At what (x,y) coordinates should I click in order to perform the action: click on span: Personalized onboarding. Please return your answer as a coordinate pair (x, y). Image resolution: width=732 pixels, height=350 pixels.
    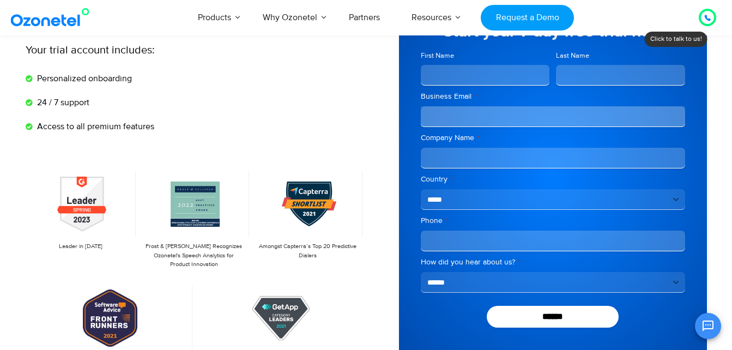
    Looking at the image, I should click on (83, 79).